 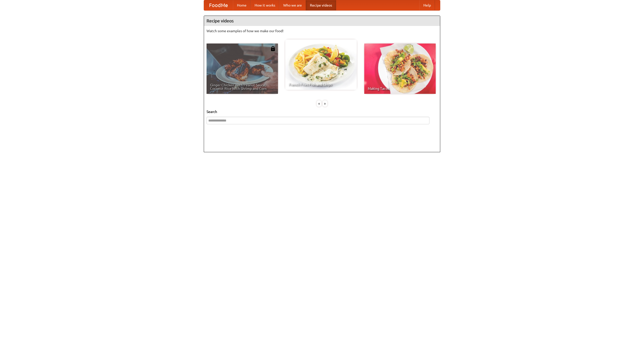 What do you see at coordinates (321, 6) in the screenshot?
I see `a: Recipe videos` at bounding box center [321, 6].